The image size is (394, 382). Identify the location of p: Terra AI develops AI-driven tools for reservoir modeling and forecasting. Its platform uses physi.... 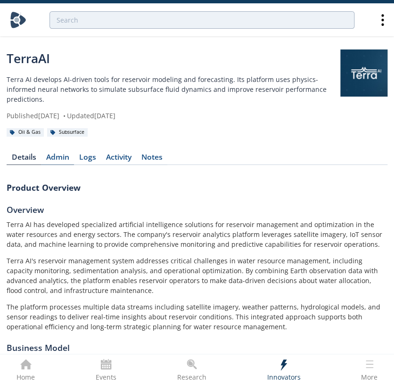
(173, 89).